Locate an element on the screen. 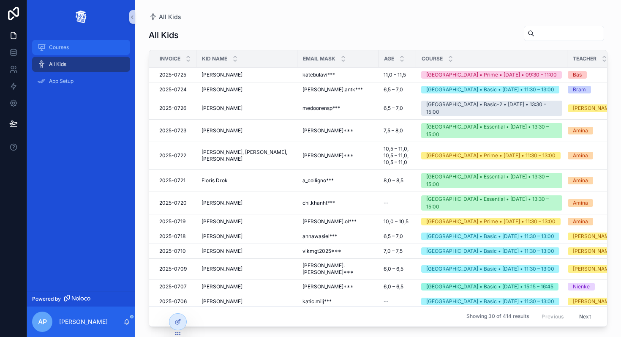 The width and height of the screenshot is (621, 337). a: 2025-0718 is located at coordinates (175, 236).